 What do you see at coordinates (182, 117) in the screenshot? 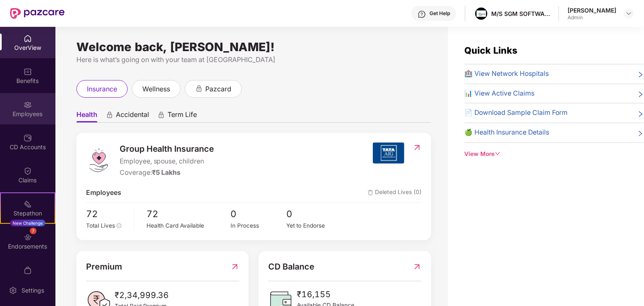
I see `span: Term Life` at bounding box center [182, 117].